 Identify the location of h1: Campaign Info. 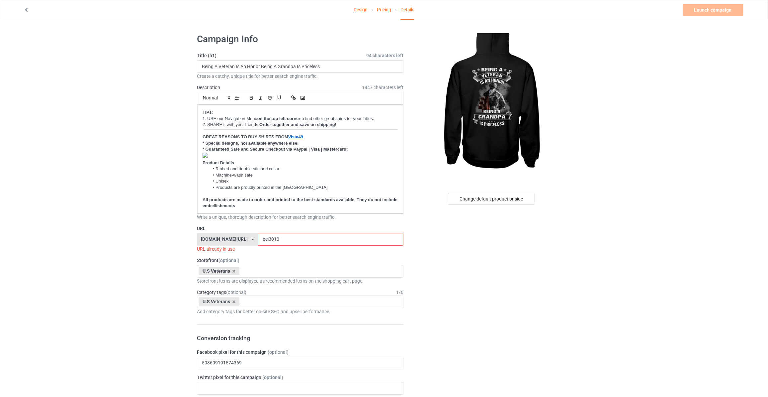
(300, 39).